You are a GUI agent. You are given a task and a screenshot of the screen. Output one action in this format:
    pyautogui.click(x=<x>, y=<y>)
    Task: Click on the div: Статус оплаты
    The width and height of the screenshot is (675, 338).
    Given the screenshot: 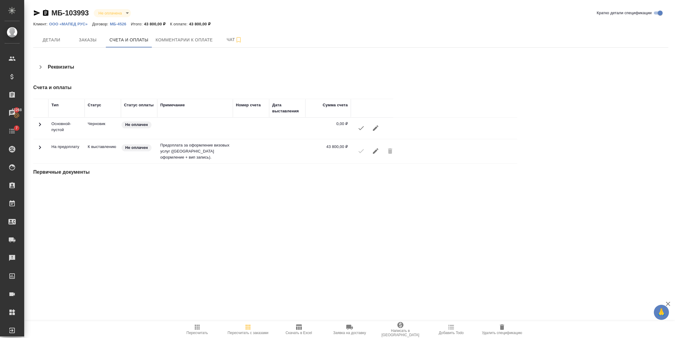 What is the action you would take?
    pyautogui.click(x=139, y=105)
    